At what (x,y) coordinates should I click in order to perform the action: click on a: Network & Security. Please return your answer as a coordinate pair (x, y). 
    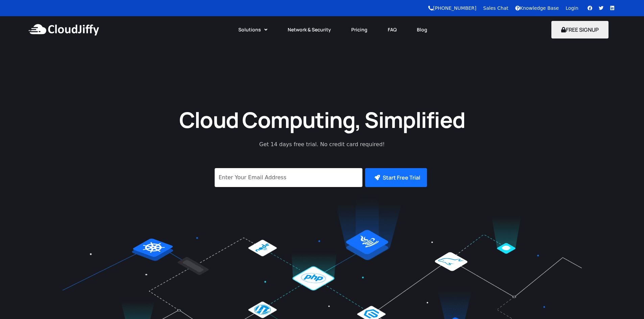
    Looking at the image, I should click on (309, 30).